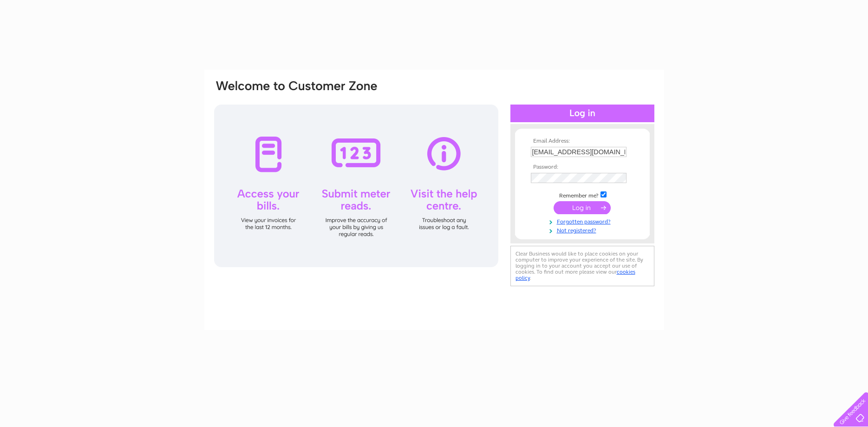 This screenshot has width=868, height=427. I want to click on th: Email Address:, so click(582, 141).